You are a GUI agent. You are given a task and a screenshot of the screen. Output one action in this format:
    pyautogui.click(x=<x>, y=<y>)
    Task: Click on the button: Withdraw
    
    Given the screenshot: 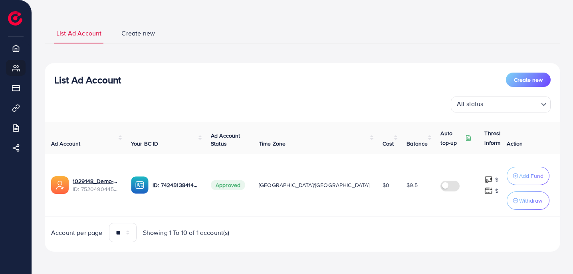 What is the action you would take?
    pyautogui.click(x=528, y=201)
    